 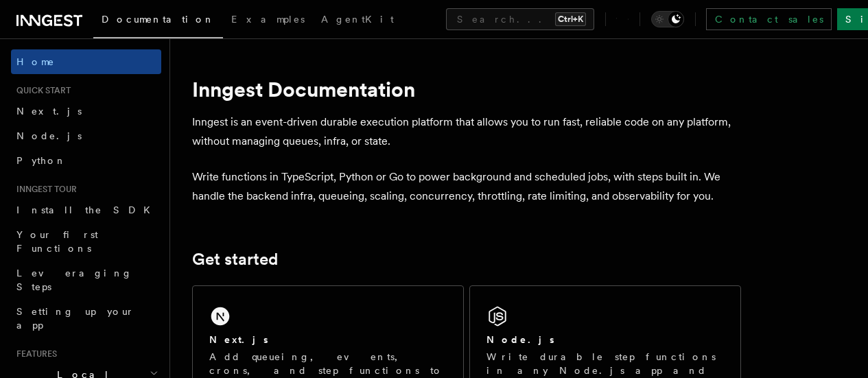 I want to click on a: Documentation, so click(x=158, y=21).